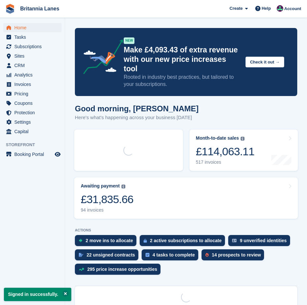 The height and width of the screenshot is (305, 307). I want to click on button: Check it out →, so click(265, 62).